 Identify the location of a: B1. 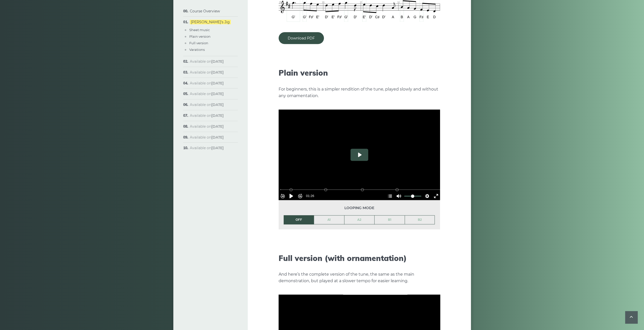
(389, 220).